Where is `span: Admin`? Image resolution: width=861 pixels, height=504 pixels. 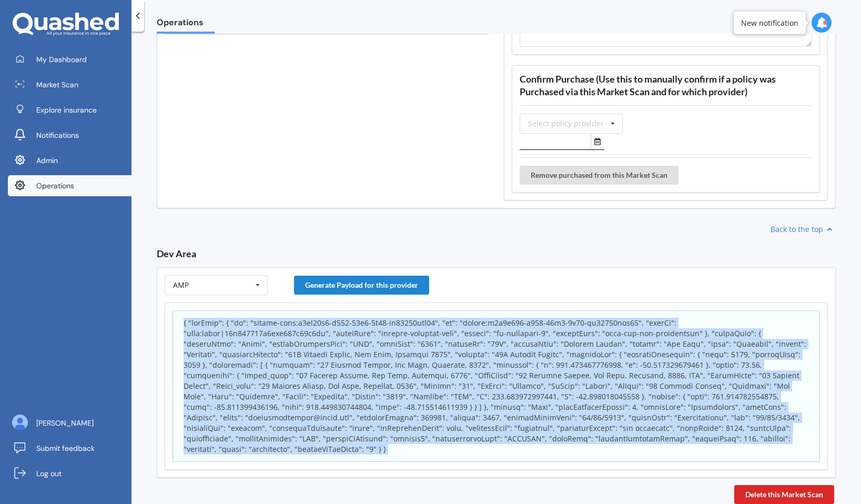 span: Admin is located at coordinates (47, 161).